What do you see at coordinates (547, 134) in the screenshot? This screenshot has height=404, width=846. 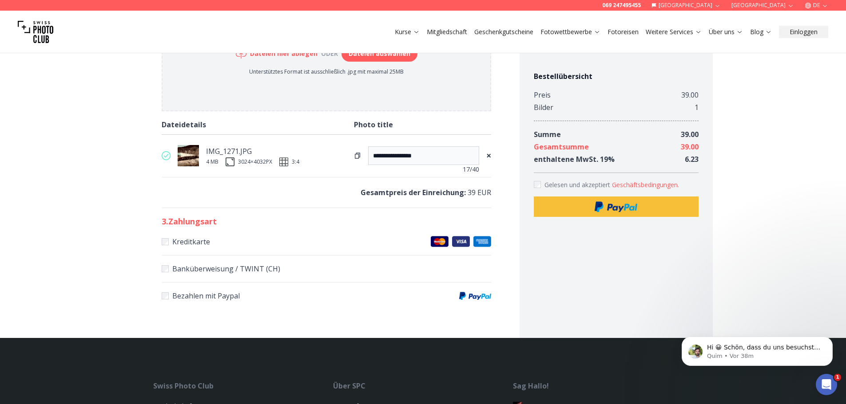 I see `div: Summe` at bounding box center [547, 134].